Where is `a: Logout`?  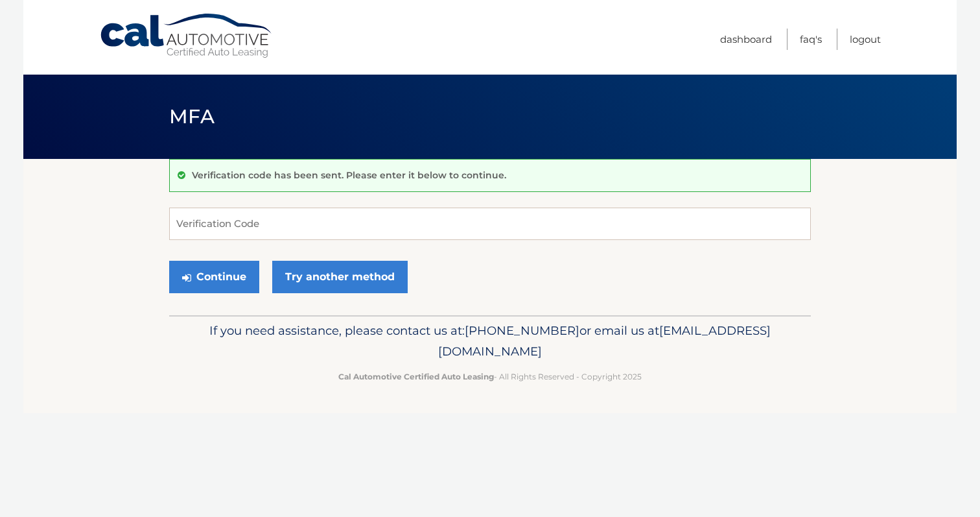
a: Logout is located at coordinates (866, 39).